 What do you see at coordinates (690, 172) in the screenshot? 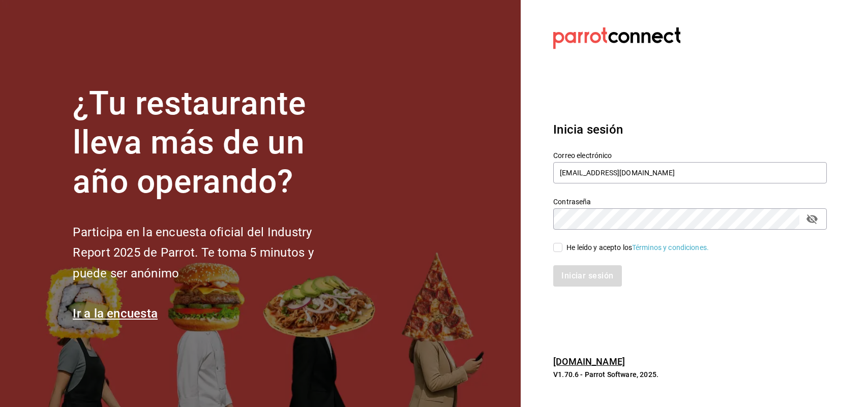
I see `input: Ingresa tu correo electrónico` at bounding box center [690, 172].